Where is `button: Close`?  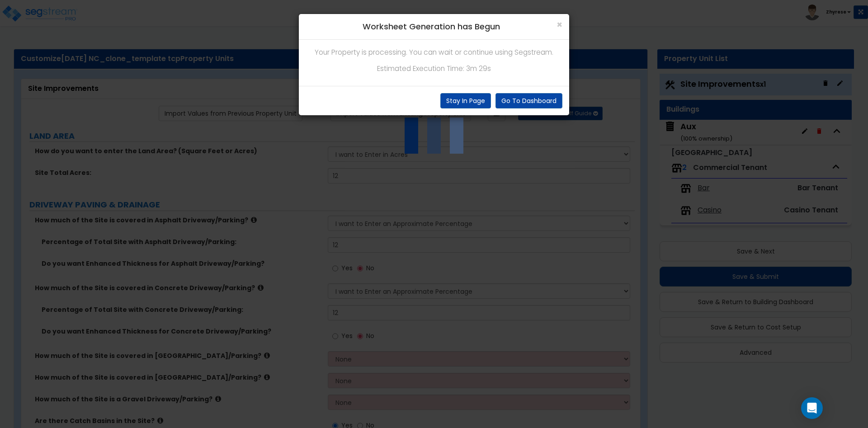 button: Close is located at coordinates (559, 24).